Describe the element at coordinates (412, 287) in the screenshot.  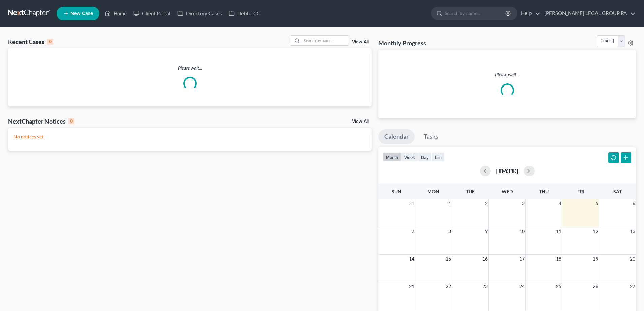
I see `span: 21` at that location.